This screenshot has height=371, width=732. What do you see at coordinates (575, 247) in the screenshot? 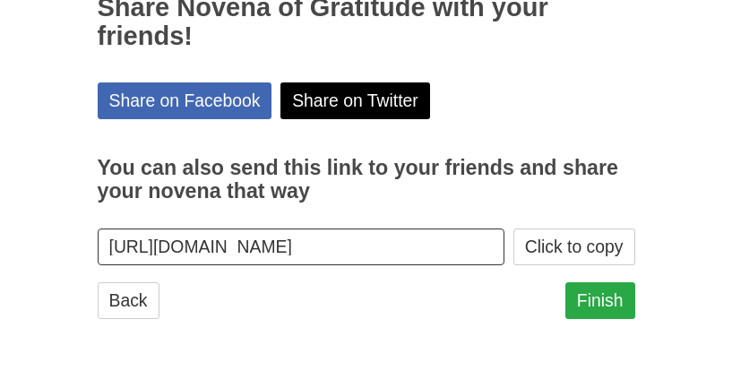
I see `button: Click to copy` at bounding box center [575, 247].